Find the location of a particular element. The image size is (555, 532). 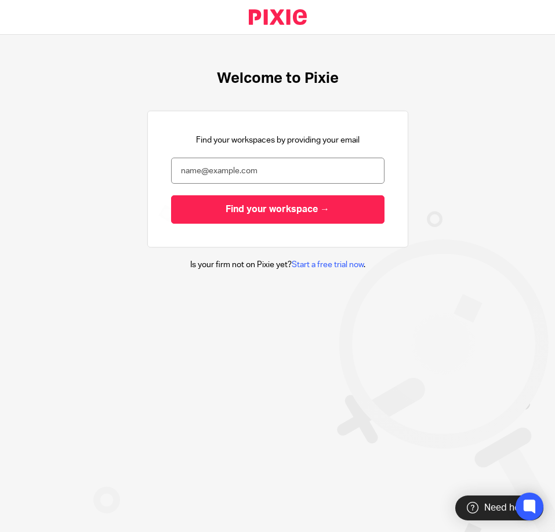

input: Find your workspace → is located at coordinates (278, 209).